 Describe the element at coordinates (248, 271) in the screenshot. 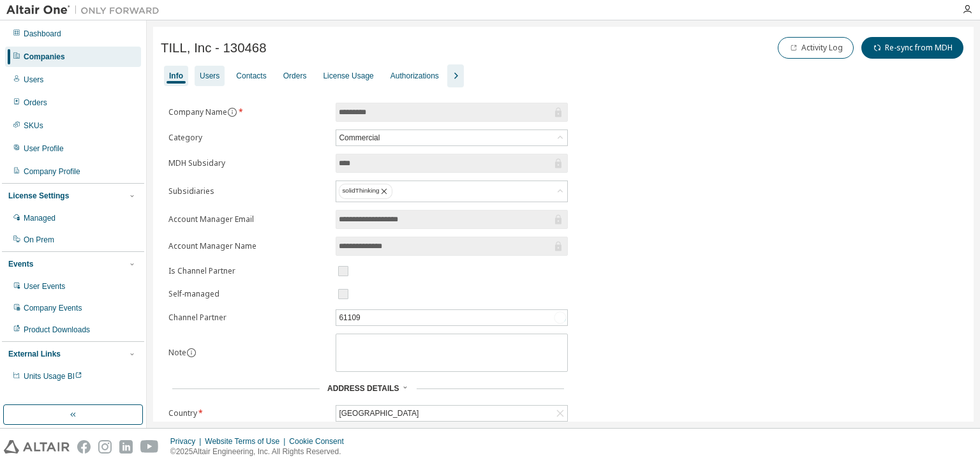

I see `label: Is Channel Partner` at that location.